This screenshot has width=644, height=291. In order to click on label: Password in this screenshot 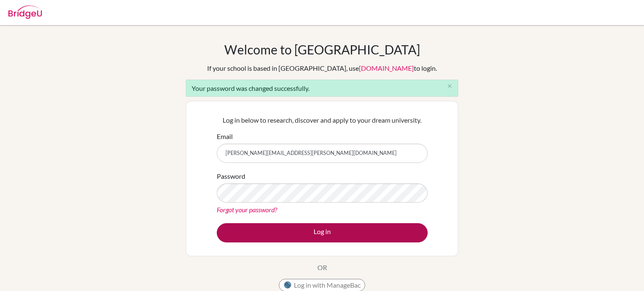, I will do `click(231, 177)`.